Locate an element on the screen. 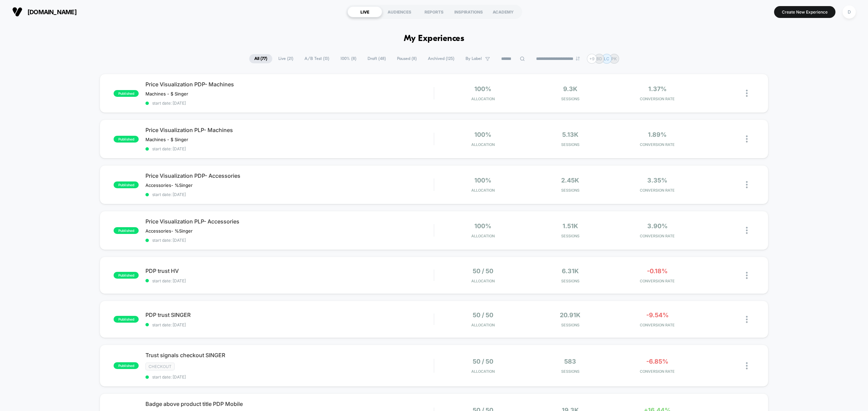 The height and width of the screenshot is (411, 868). div: + 9 is located at coordinates (592, 59).